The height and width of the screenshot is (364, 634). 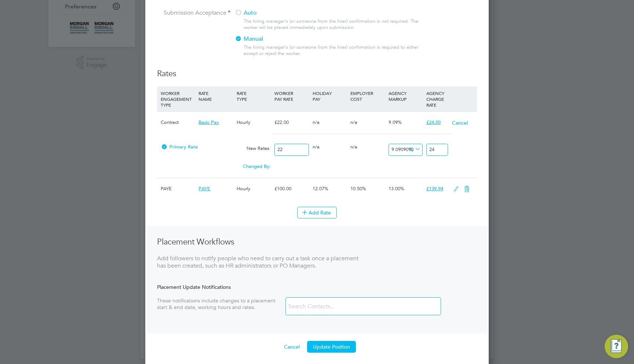 What do you see at coordinates (616, 346) in the screenshot?
I see `button: Engage Resource Center` at bounding box center [616, 346].